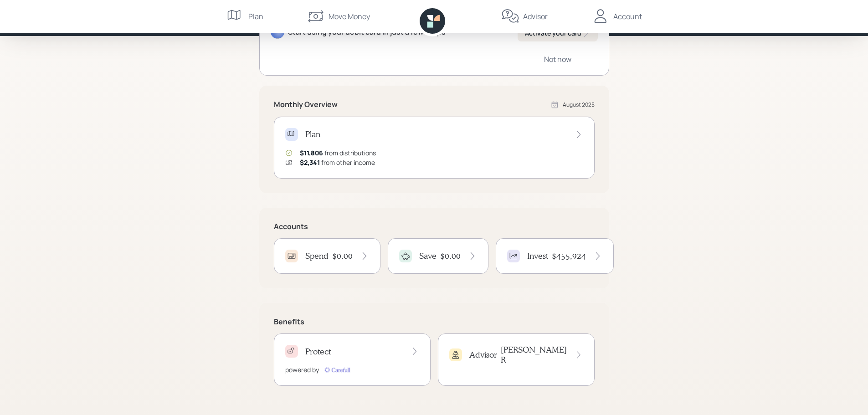  What do you see at coordinates (483, 354) in the screenshot?
I see `h4: Advisor` at bounding box center [483, 354].